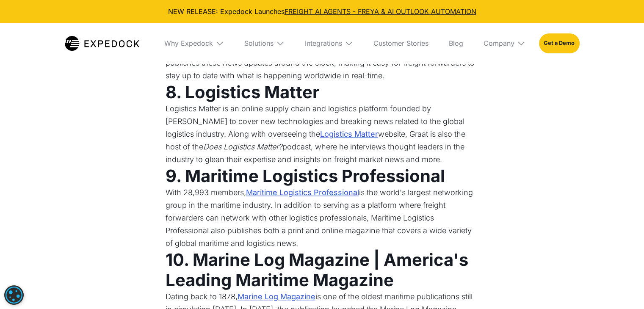 This screenshot has width=644, height=309. I want to click on strong: 9. Maritime Logistics Professional, so click(306, 176).